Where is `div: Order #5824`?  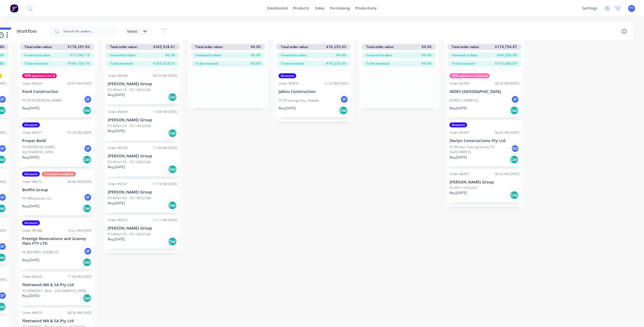 div: Order #5824 is located at coordinates (32, 83).